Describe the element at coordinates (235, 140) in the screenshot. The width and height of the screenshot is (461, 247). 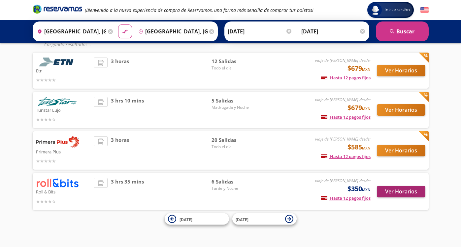
I see `span: 20 Salidas` at that location.